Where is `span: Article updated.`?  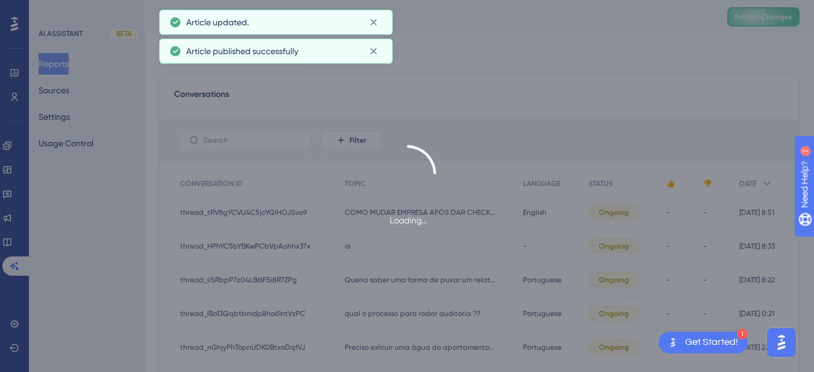 span: Article updated. is located at coordinates (218, 22).